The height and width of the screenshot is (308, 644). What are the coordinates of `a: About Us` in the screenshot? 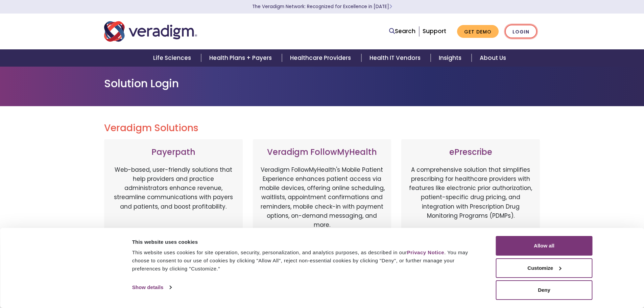 It's located at (493, 58).